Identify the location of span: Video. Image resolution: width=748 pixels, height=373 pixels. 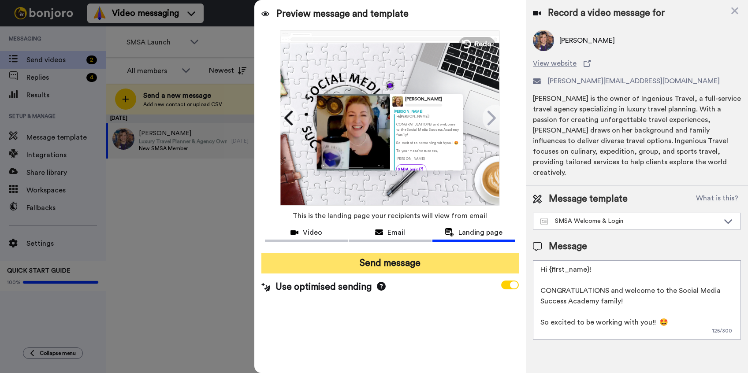
(312, 233).